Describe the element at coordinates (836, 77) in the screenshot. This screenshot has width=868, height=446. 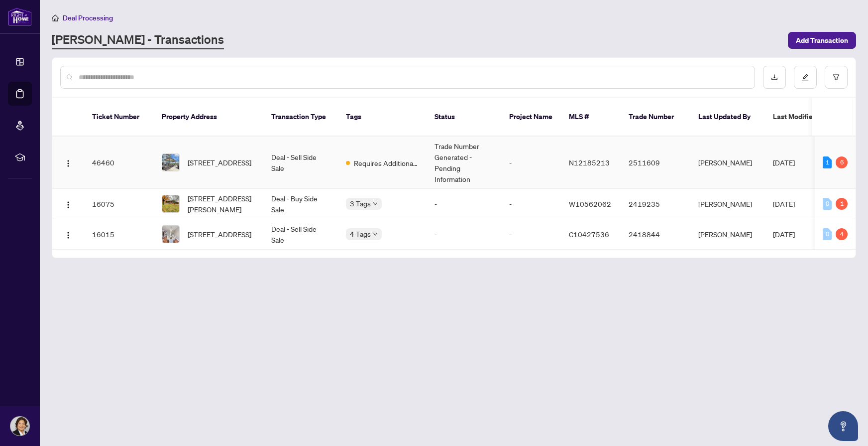
I see `span: filter` at that location.